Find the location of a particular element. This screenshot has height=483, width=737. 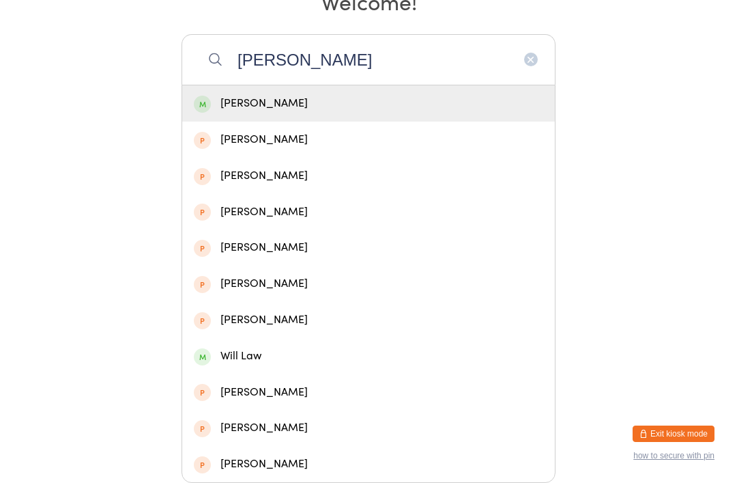

button: Exit kiosk mode is located at coordinates (674, 433).